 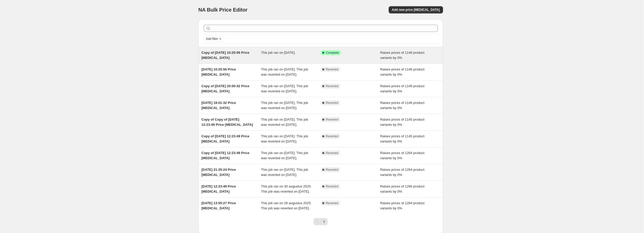 What do you see at coordinates (333, 53) in the screenshot?
I see `span: Complete` at bounding box center [333, 53].